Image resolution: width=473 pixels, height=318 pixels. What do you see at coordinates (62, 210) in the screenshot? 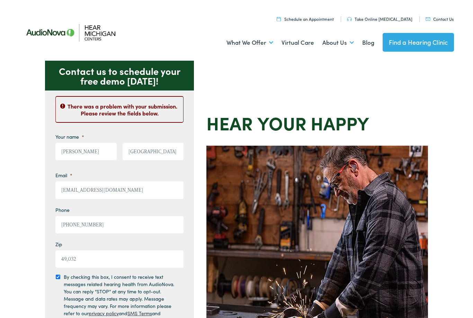
I see `label: Phone` at bounding box center [62, 210].